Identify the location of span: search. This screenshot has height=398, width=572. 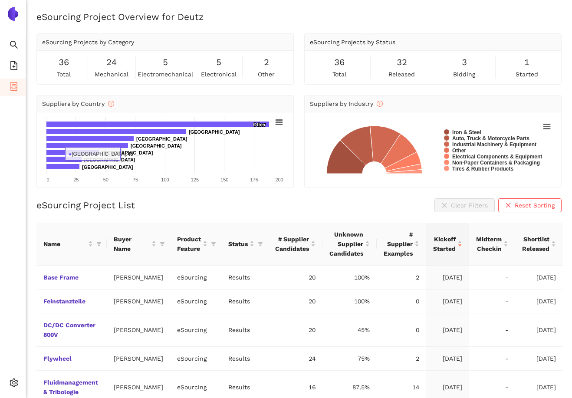
(14, 46).